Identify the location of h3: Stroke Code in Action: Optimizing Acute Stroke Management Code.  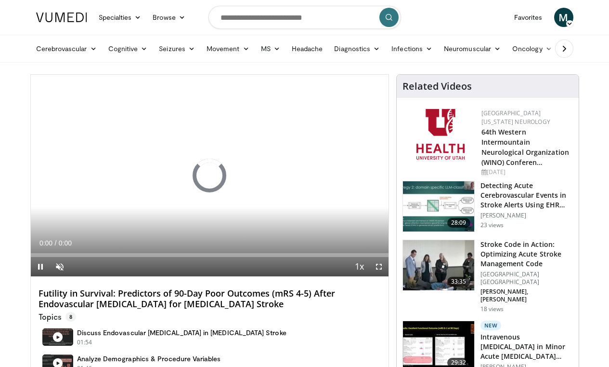
(527, 254).